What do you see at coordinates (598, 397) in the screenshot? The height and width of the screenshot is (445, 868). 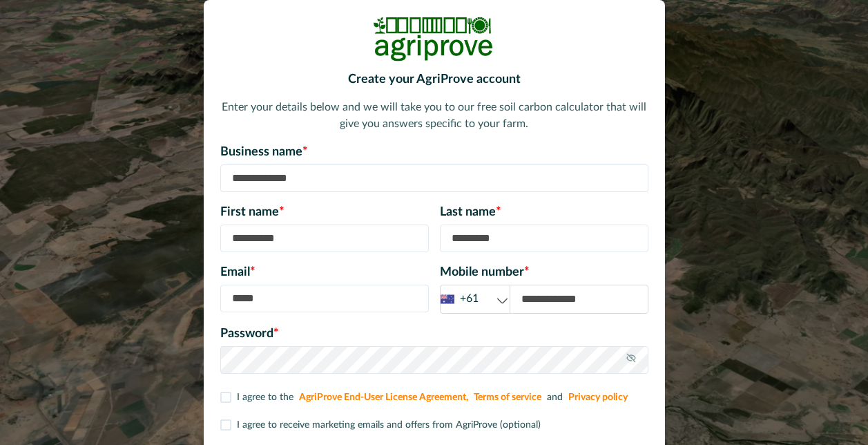 I see `a: Privacy policy` at bounding box center [598, 397].